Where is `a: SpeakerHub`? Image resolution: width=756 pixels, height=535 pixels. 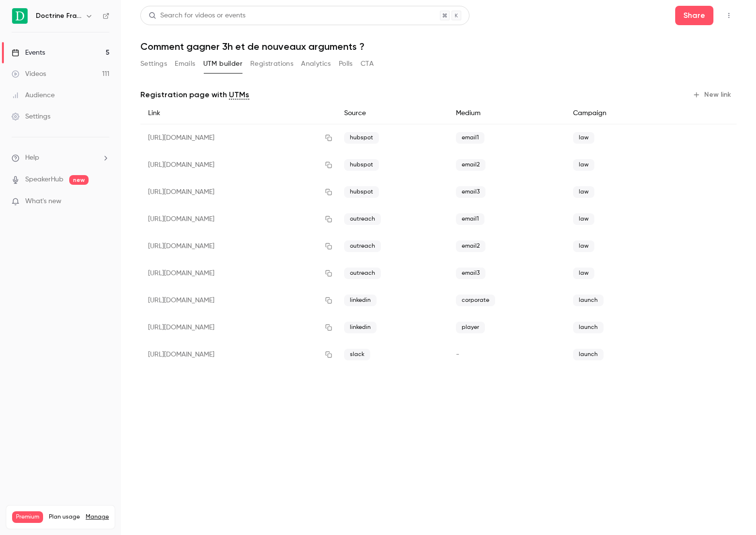
a: SpeakerHub is located at coordinates (44, 179).